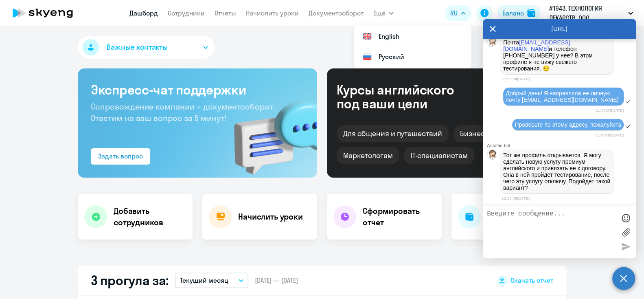 The height and width of the screenshot is (299, 644). What do you see at coordinates (392, 134) in the screenshot?
I see `div: Для общения и путешествий` at bounding box center [392, 134].